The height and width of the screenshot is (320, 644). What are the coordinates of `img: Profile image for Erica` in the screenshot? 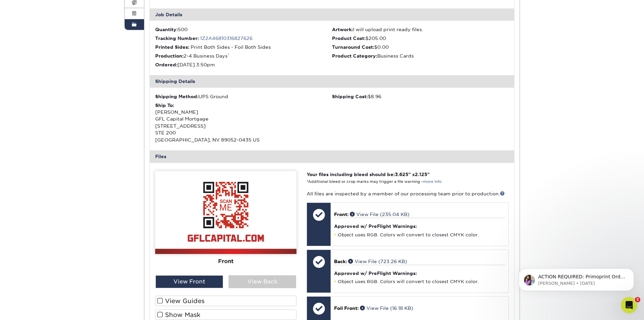 It's located at (21, 26).